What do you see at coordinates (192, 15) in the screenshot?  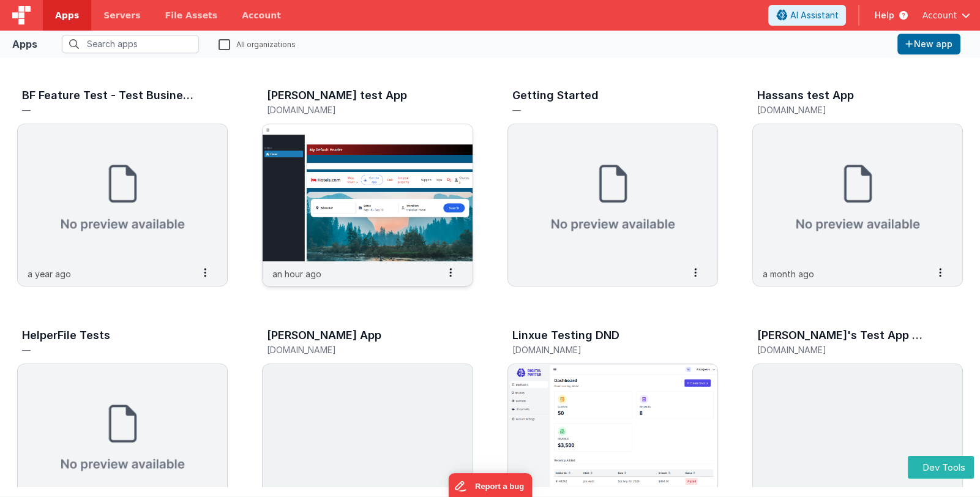 I see `span: File Assets` at bounding box center [192, 15].